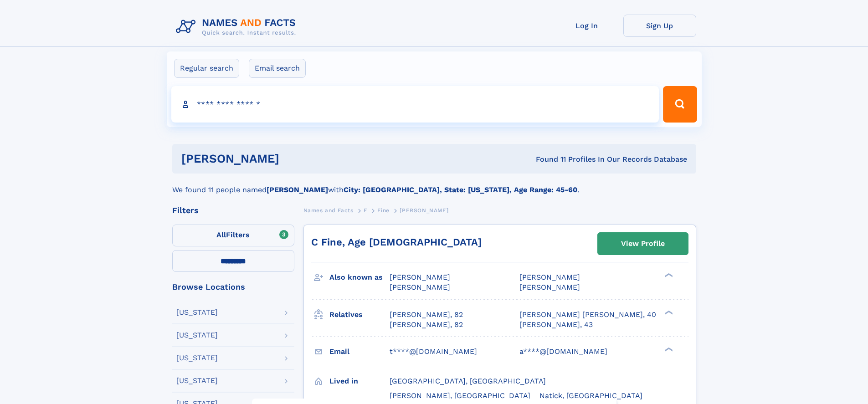 This screenshot has height=404, width=868. What do you see at coordinates (233, 210) in the screenshot?
I see `div: Filters` at bounding box center [233, 210].